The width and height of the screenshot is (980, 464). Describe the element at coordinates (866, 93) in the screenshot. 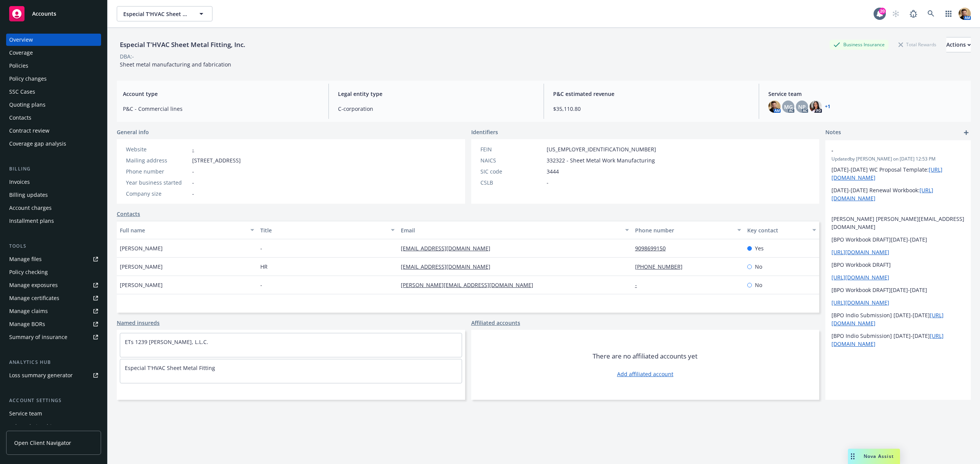

I see `span: Service team` at that location.